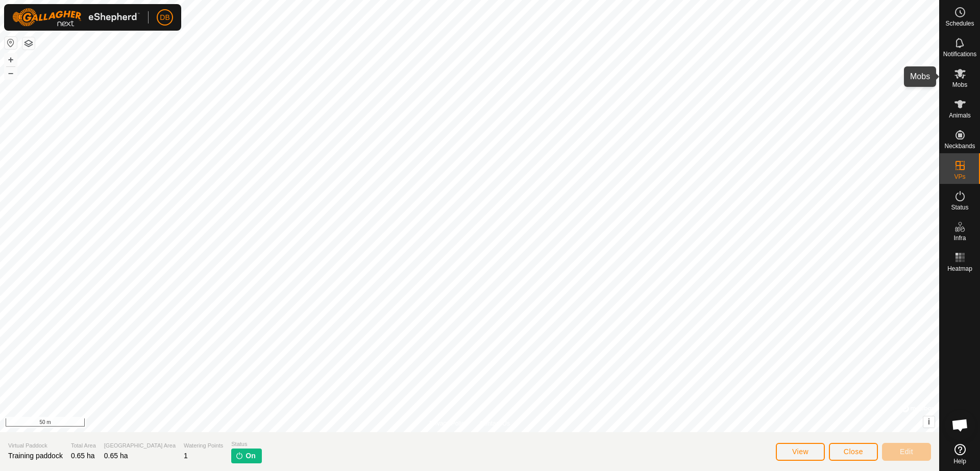  Describe the element at coordinates (29, 43) in the screenshot. I see `button: Map Layers` at that location.